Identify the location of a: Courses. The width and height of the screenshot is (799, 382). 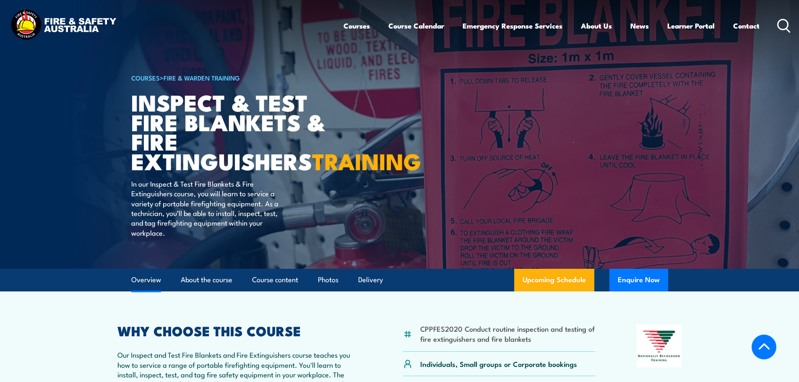
(357, 26).